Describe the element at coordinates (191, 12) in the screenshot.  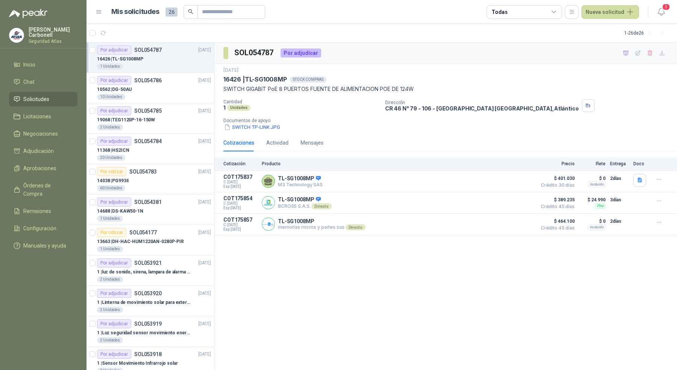
I see `span: search` at that location.